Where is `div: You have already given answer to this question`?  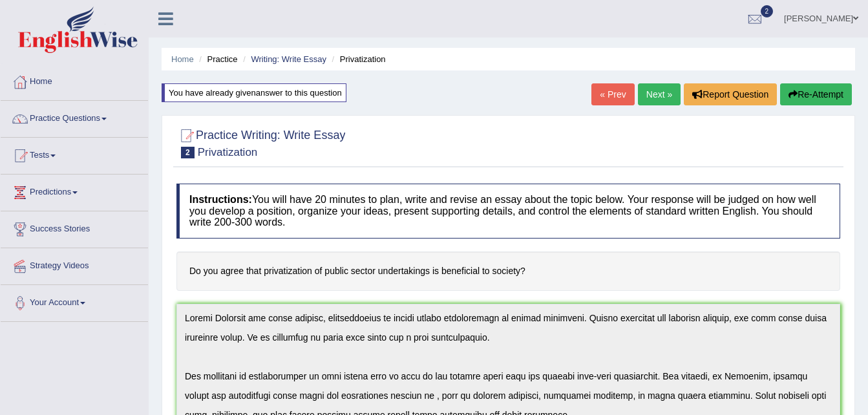 div: You have already given answer to this question is located at coordinates (254, 92).